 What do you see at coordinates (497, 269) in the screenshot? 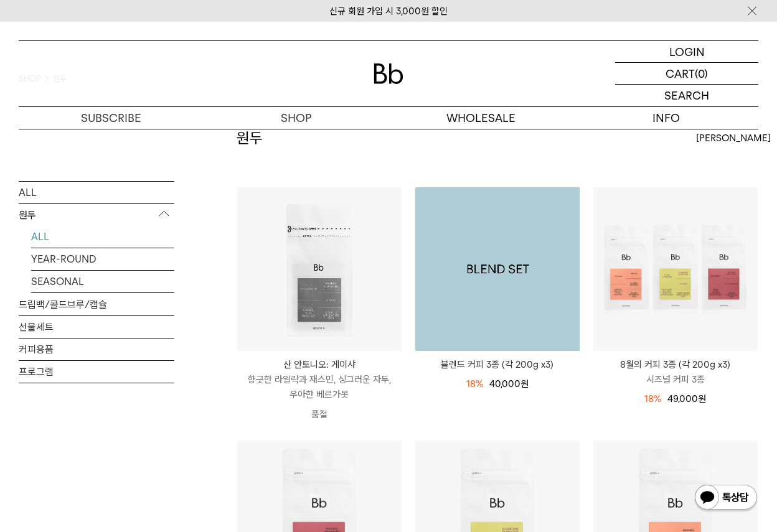
I see `img: 1000001179_add2_053.png` at bounding box center [497, 269].